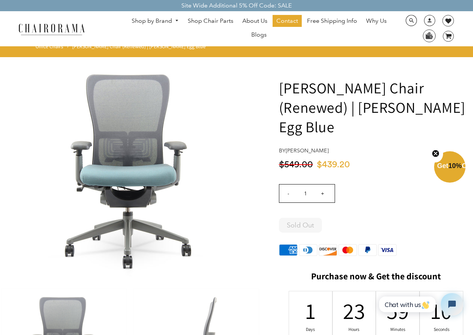  What do you see at coordinates (376, 21) in the screenshot?
I see `a: Why Us` at bounding box center [376, 21].